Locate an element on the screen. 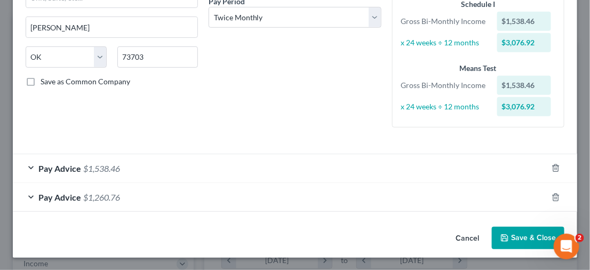 The image size is (590, 270). button: Save & Close is located at coordinates (528, 238).